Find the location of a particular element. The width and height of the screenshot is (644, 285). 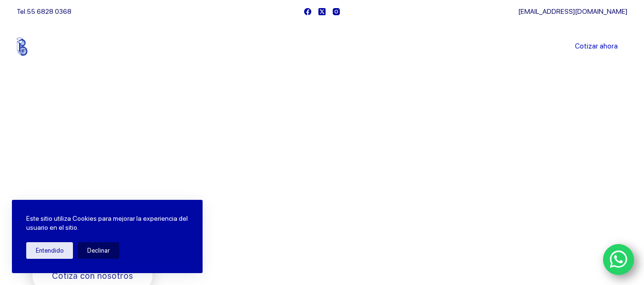

p: Este sitio utiliza Cookies para mejorar la experiencia del usuario en el sitio. is located at coordinates (107, 223).